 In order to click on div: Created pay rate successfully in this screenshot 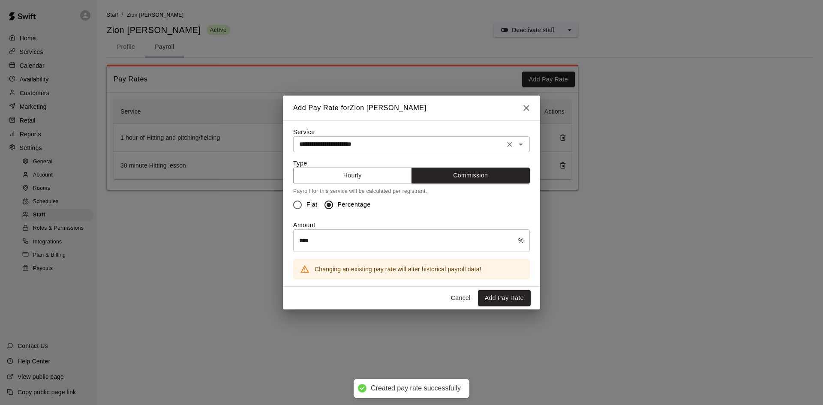, I will do `click(416, 388)`.